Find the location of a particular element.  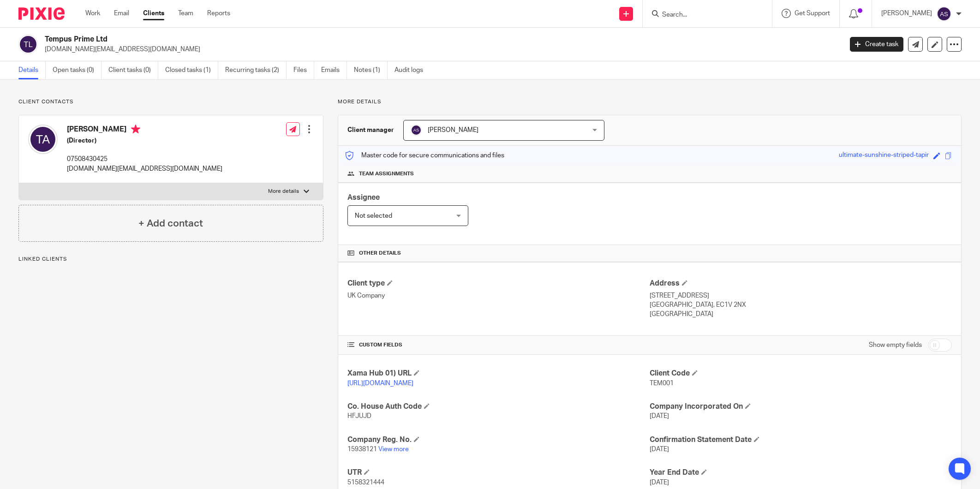

a: Email is located at coordinates (121, 13).